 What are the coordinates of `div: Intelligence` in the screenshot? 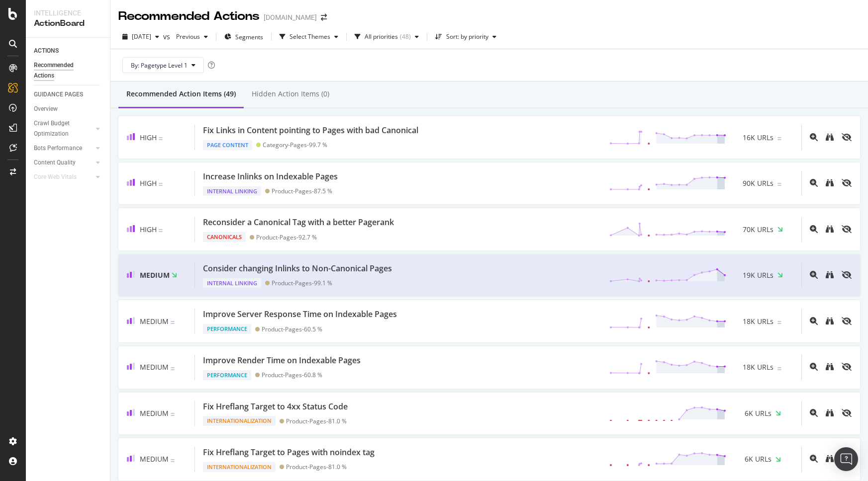 It's located at (68, 13).